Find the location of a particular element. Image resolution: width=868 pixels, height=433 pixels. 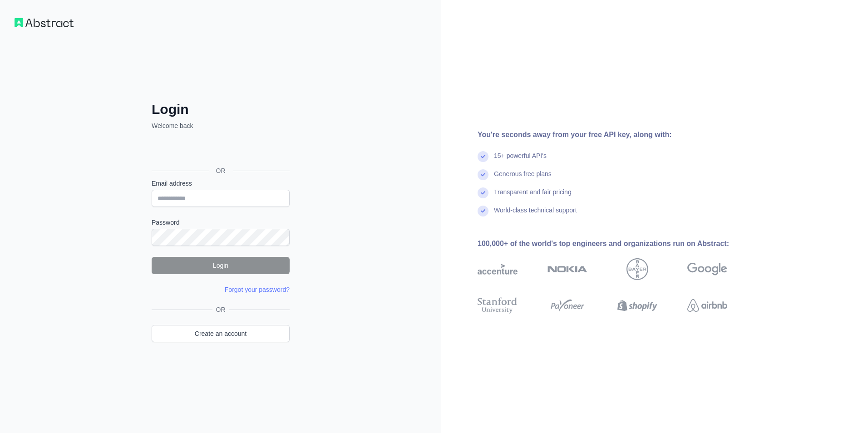

div: Generous free plans is located at coordinates (522, 179).